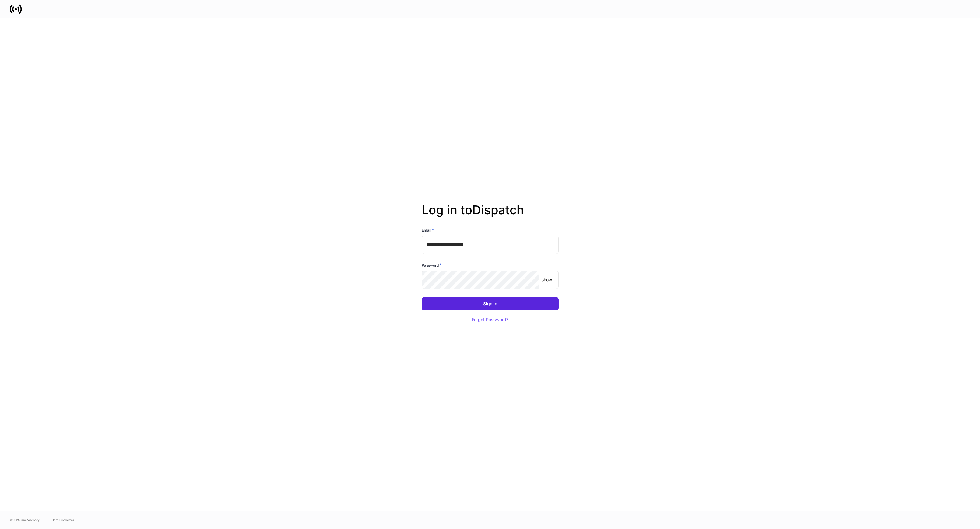 Image resolution: width=980 pixels, height=529 pixels. What do you see at coordinates (428, 230) in the screenshot?
I see `h6: Email` at bounding box center [428, 230].